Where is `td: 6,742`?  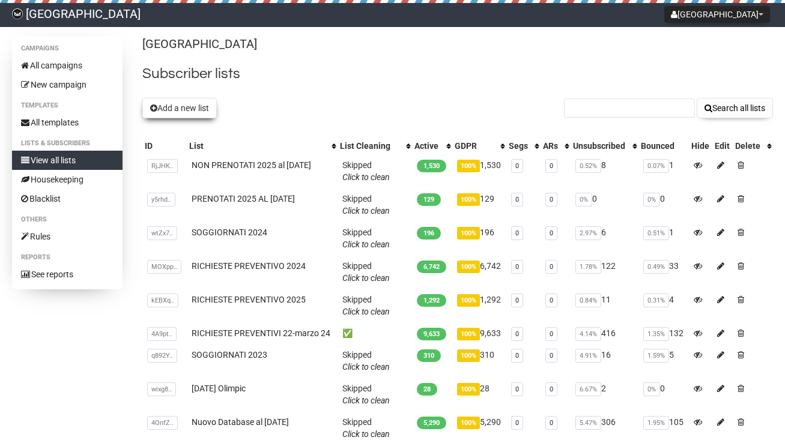
td: 6,742 is located at coordinates (479, 272).